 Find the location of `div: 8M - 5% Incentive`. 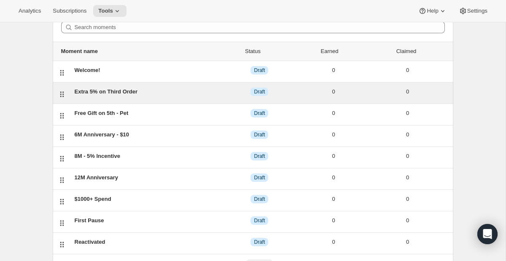

div: 8M - 5% Incentive is located at coordinates (148, 156).